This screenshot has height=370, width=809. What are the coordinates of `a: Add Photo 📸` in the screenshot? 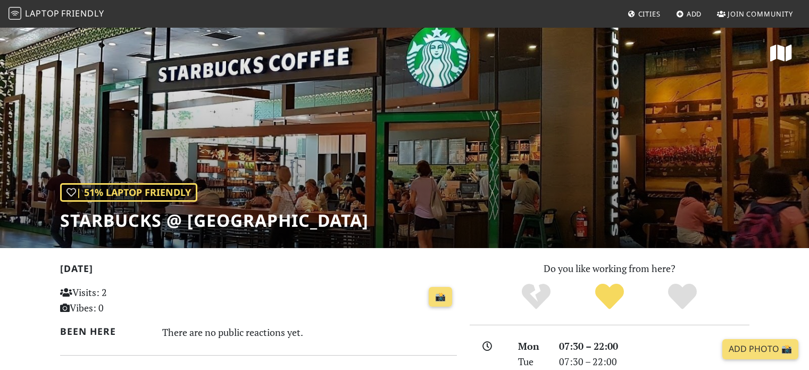 It's located at (760, 349).